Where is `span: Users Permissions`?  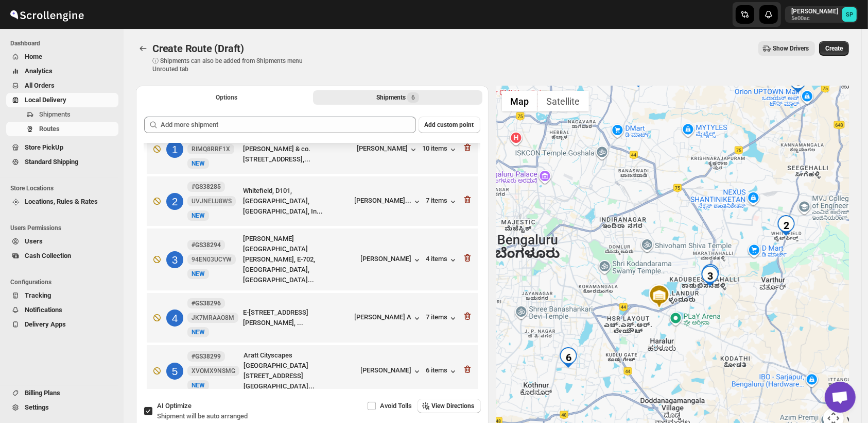 span: Users Permissions is located at coordinates (64, 228).